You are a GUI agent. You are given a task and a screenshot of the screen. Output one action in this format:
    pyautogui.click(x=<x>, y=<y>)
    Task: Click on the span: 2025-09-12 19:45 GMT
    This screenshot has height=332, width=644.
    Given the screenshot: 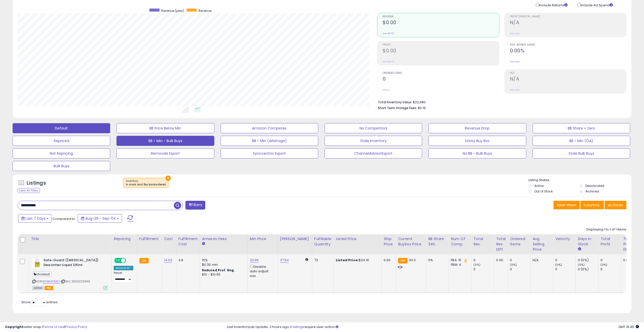 What is the action you would take?
    pyautogui.click(x=629, y=326)
    